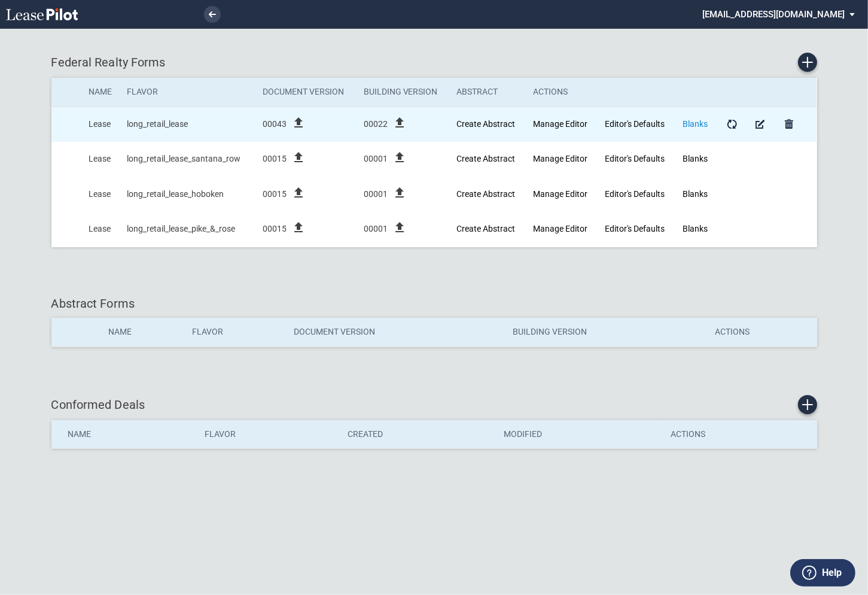 This screenshot has height=595, width=868. What do you see at coordinates (486, 92) in the screenshot?
I see `th: Abstract` at bounding box center [486, 92].